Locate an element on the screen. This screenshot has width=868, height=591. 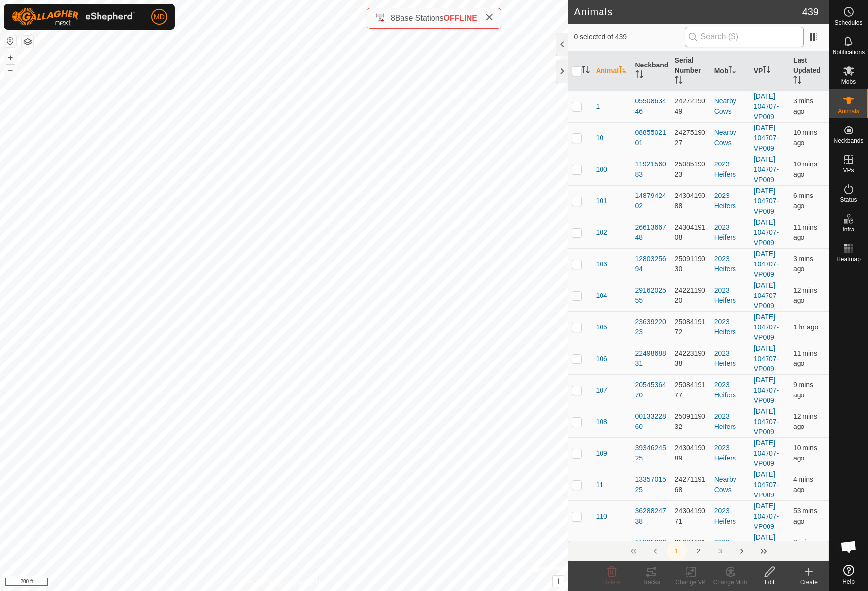
h2: Animals is located at coordinates (687, 12).